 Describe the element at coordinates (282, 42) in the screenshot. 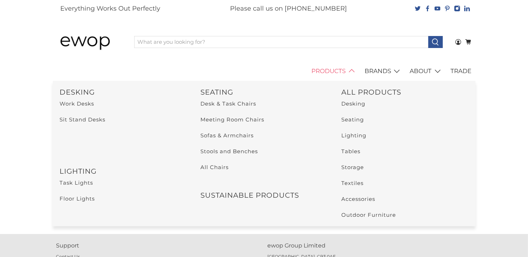

I see `input: What are you looking for?` at that location.